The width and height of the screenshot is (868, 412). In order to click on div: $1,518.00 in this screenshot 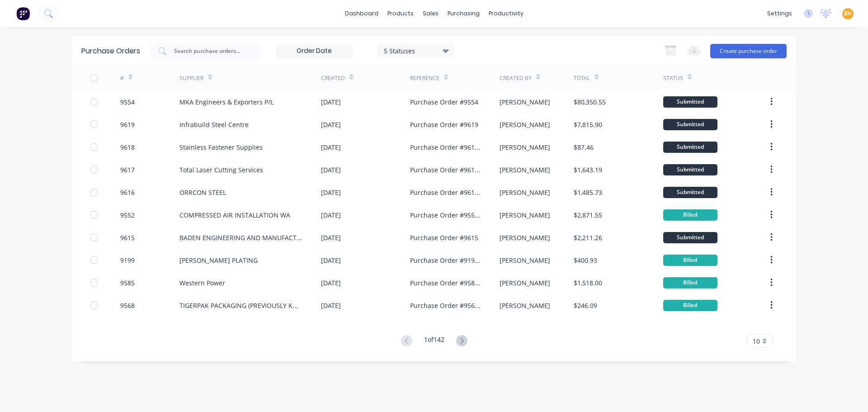, I will do `click(587, 282)`.